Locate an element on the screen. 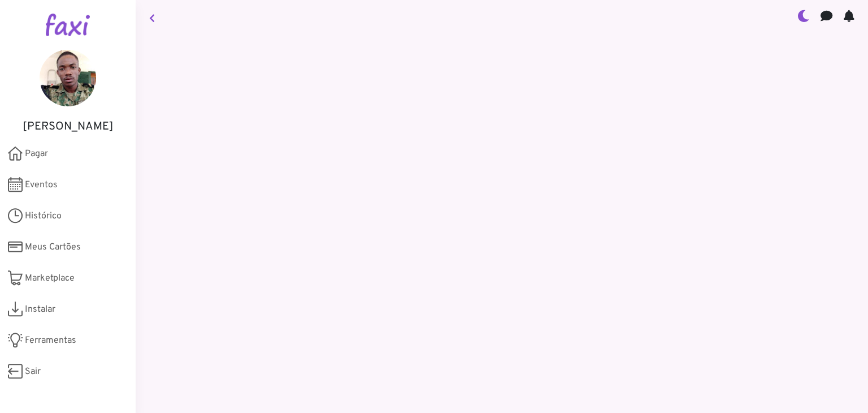  span: Pagar is located at coordinates (36, 154).